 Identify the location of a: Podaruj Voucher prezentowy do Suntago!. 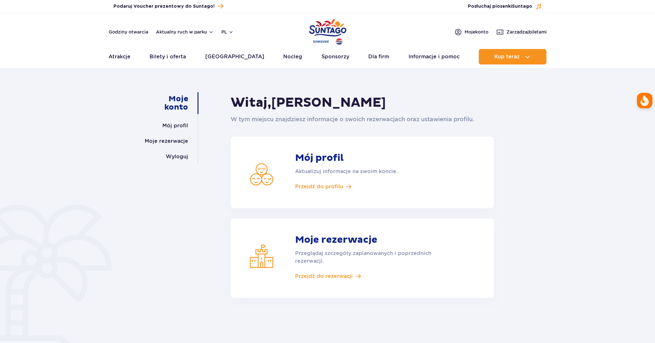
(168, 6).